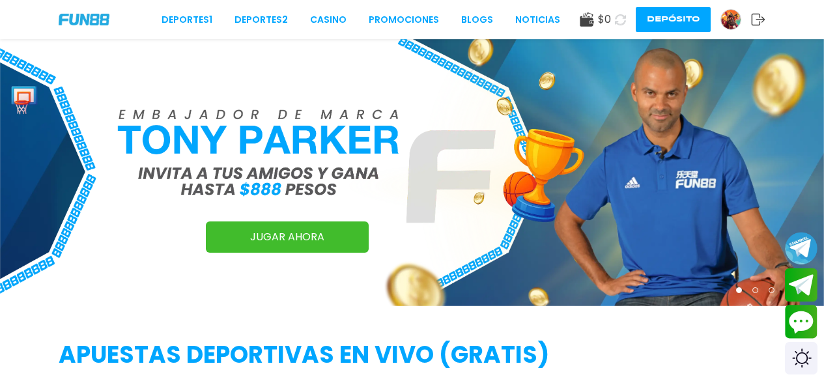 The width and height of the screenshot is (824, 381). I want to click on span: $ 0, so click(605, 20).